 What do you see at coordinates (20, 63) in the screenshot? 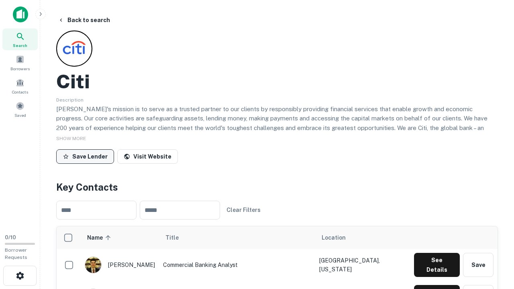
I see `div: Borrowers` at bounding box center [20, 63].